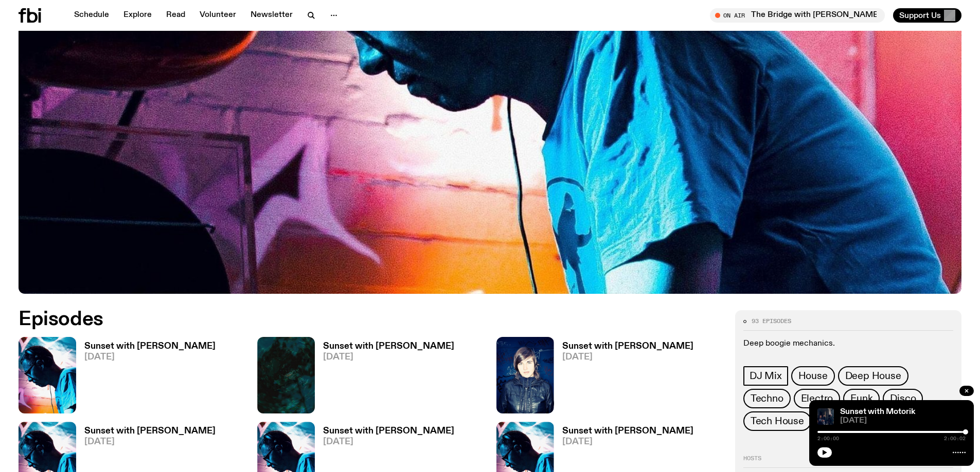  Describe the element at coordinates (828, 439) in the screenshot. I see `span: 2:00:00` at that location.